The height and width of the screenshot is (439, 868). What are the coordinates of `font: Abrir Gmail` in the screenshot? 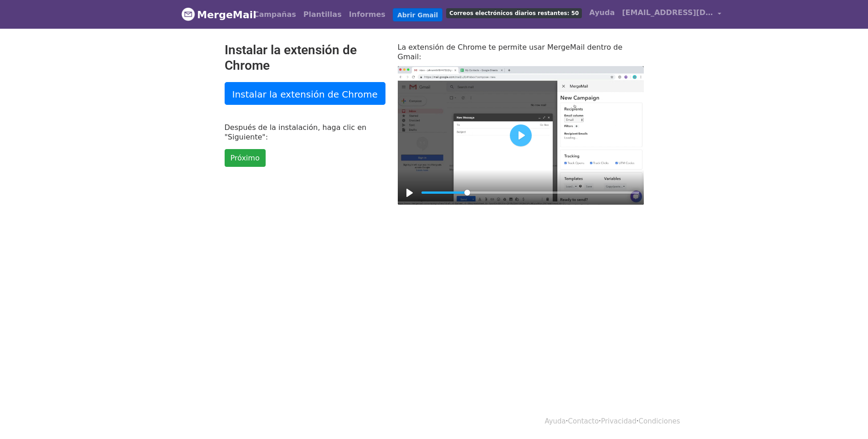 It's located at (417, 15).